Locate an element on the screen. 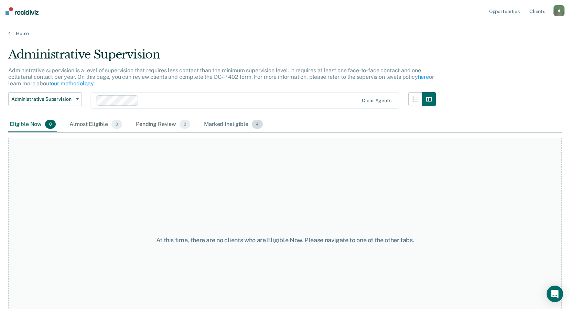  span: 4 is located at coordinates (257, 124).